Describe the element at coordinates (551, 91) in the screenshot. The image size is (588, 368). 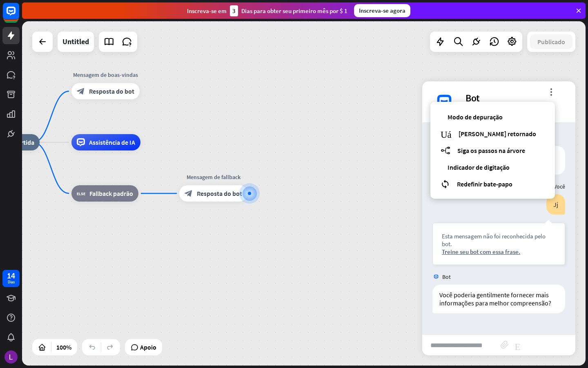
I see `i: more_vert` at that location.